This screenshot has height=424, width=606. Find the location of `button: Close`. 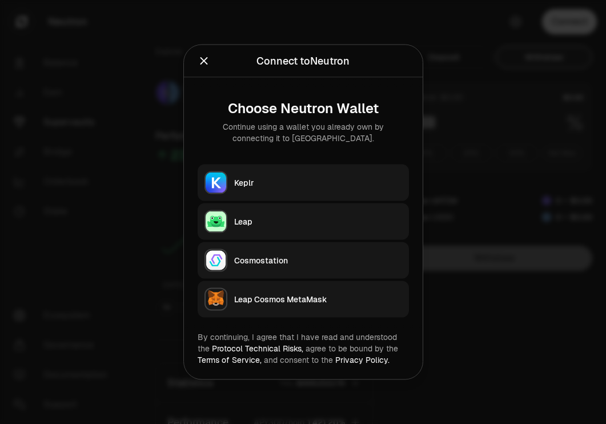

button: Close is located at coordinates (204, 61).